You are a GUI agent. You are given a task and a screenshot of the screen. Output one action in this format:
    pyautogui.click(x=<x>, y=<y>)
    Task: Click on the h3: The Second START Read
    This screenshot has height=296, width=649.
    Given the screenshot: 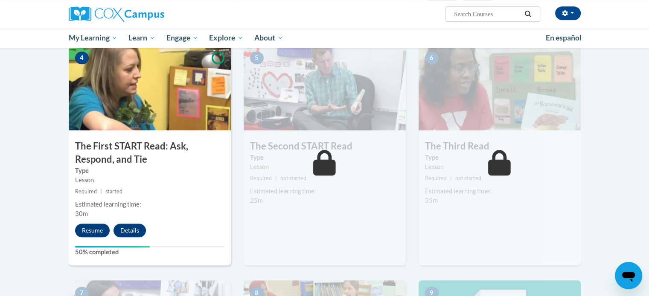 What is the action you would take?
    pyautogui.click(x=325, y=146)
    